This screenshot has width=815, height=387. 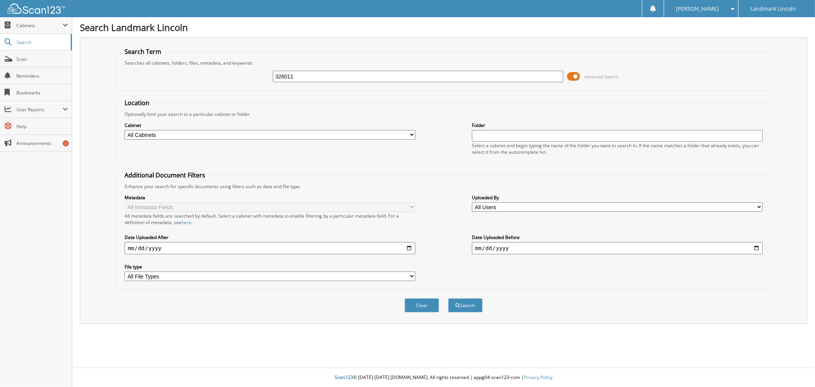 I want to click on legend: Search Term, so click(x=143, y=52).